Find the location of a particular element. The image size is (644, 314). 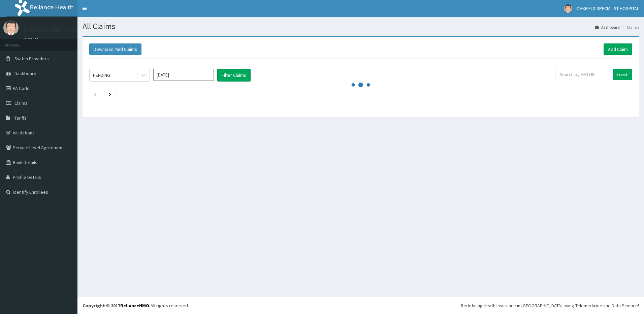

a: RelianceHMO is located at coordinates (135, 305).